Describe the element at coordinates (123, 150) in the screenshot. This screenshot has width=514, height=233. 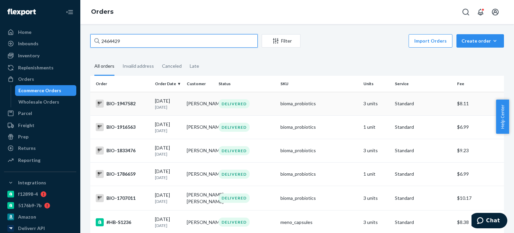
I see `div: BIO-1833476` at that location.